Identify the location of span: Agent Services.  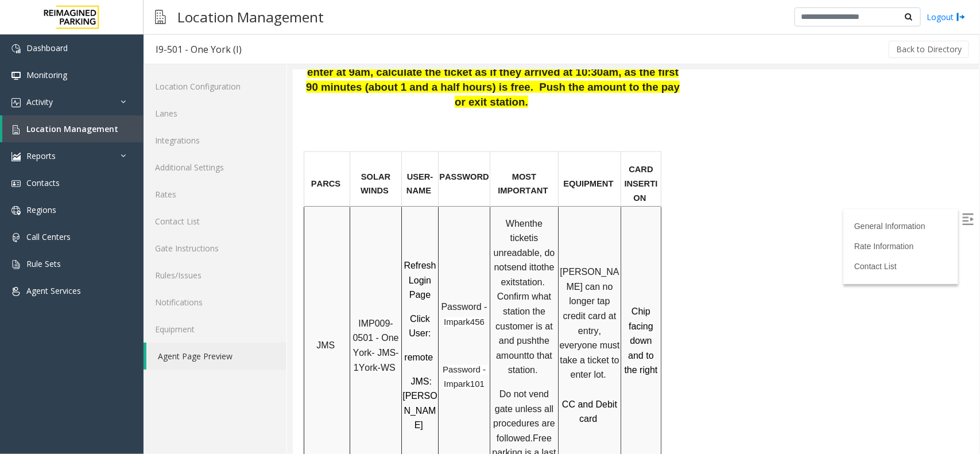
(53, 290).